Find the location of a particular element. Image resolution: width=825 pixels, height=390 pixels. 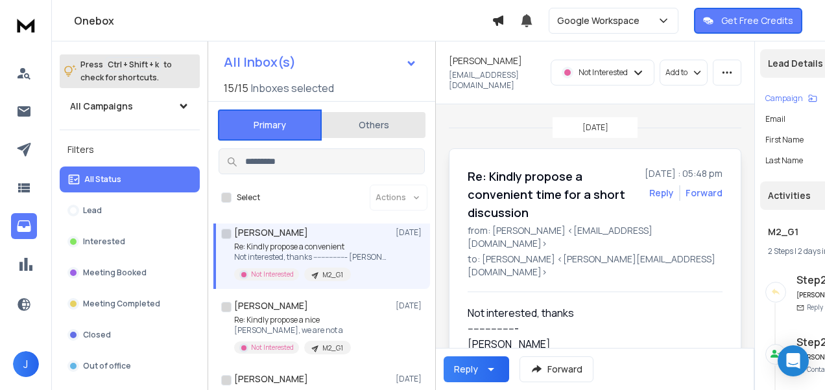

p: Re: Kindly propose a convenient is located at coordinates (312, 247).